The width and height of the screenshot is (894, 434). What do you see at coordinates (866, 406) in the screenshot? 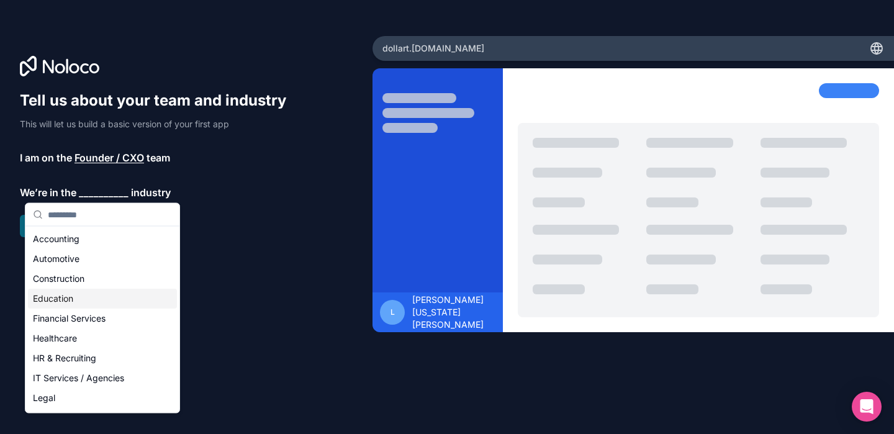
I see `div: Open Intercom Messenger` at bounding box center [866, 406].